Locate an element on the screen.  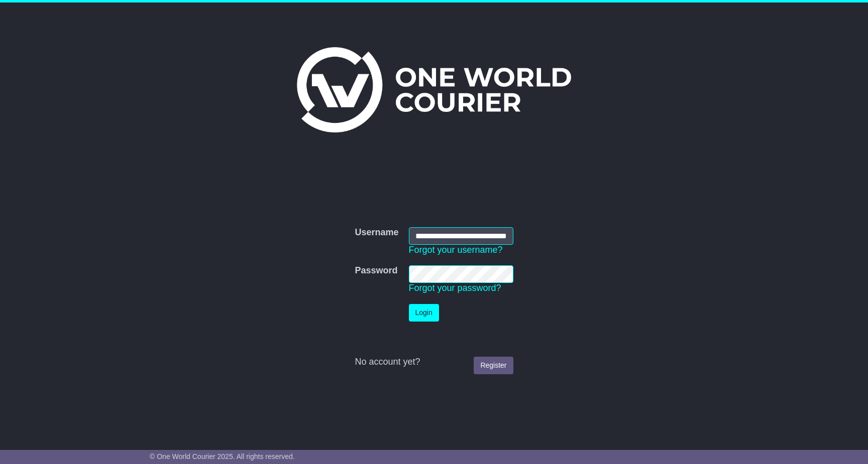
label: Password is located at coordinates (375, 271).